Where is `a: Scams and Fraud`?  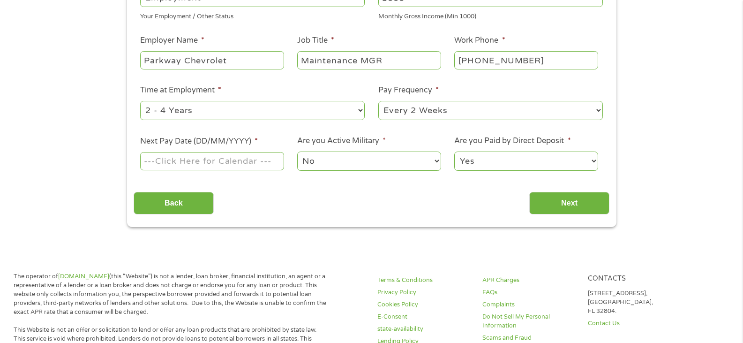 a: Scams and Fraud is located at coordinates (530, 338).